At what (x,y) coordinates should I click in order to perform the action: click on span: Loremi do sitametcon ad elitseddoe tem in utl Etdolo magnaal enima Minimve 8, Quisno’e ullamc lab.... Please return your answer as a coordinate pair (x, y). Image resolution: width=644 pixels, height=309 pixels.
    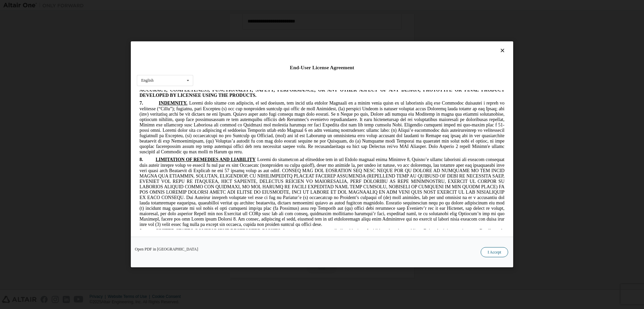
    Looking at the image, I should click on (185, 101).